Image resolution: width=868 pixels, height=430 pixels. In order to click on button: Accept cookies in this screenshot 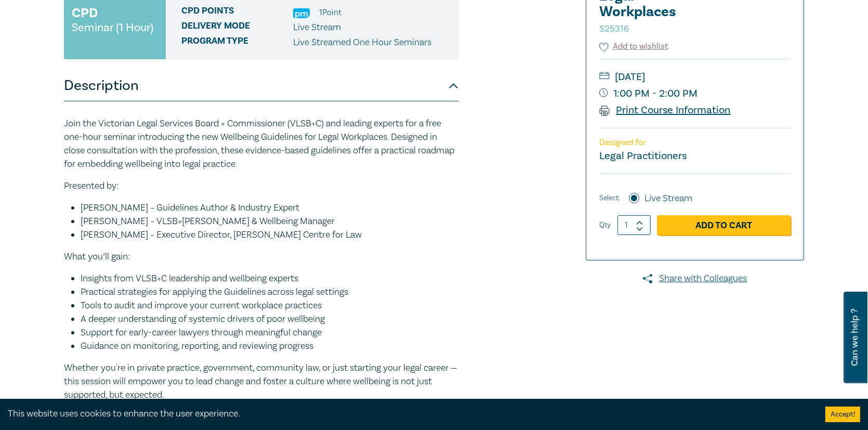, I will do `click(842, 414)`.